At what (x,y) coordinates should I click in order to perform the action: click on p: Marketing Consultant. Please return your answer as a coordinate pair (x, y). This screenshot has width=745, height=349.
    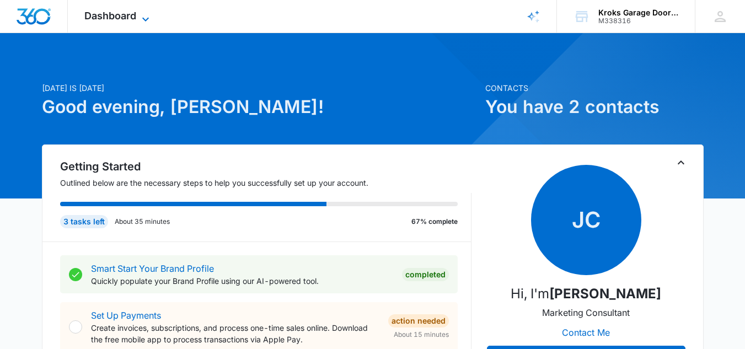
    Looking at the image, I should click on (586, 313).